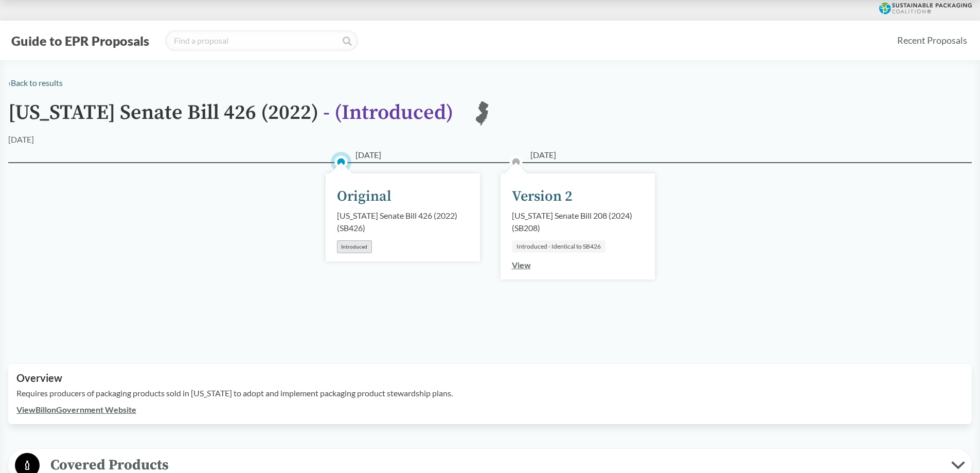 The image size is (980, 473). I want to click on button: Guide to EPR Proposals, so click(81, 41).